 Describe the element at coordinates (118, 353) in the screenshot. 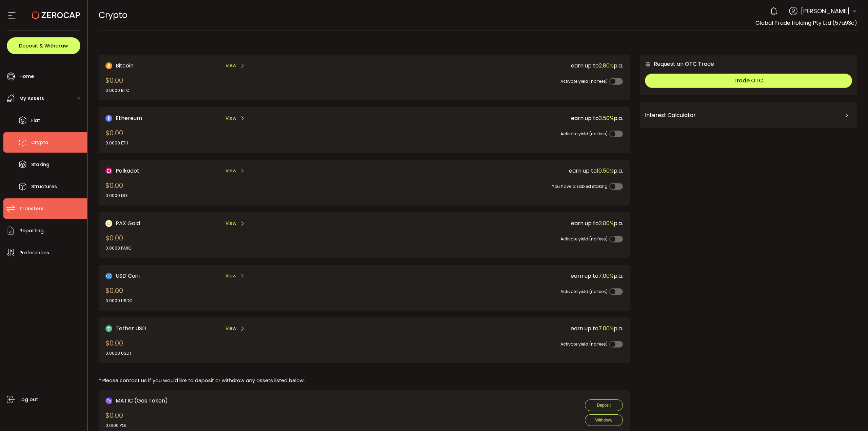

I see `div: 0.0000 USDT` at that location.